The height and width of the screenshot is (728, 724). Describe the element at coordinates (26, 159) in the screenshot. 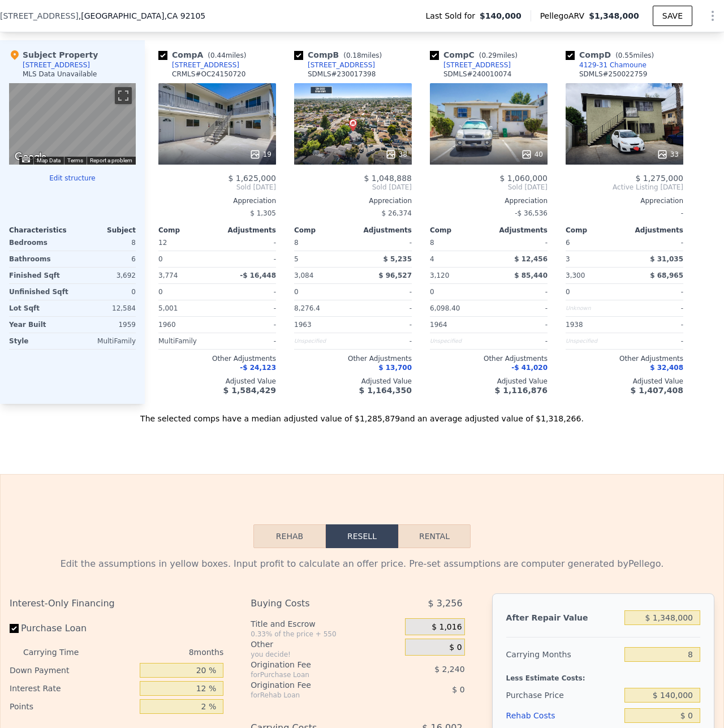

I see `button: Keyboard shortcuts` at that location.